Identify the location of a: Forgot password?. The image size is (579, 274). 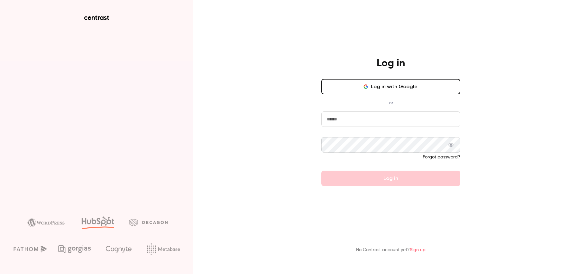
(442, 157).